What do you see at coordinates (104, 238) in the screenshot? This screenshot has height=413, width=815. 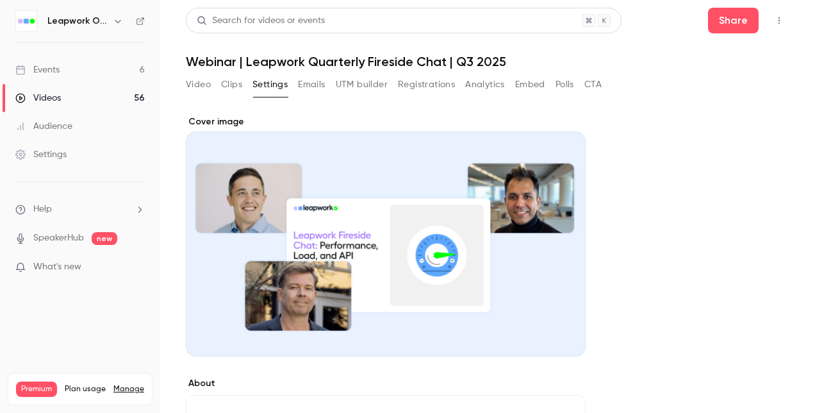 I see `span: new` at bounding box center [104, 238].